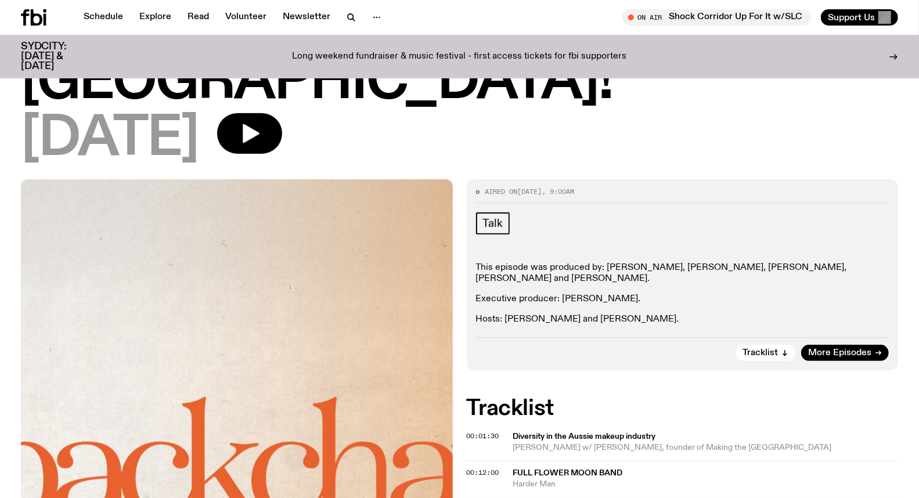  What do you see at coordinates (493, 224) in the screenshot?
I see `a: Talk` at bounding box center [493, 224].